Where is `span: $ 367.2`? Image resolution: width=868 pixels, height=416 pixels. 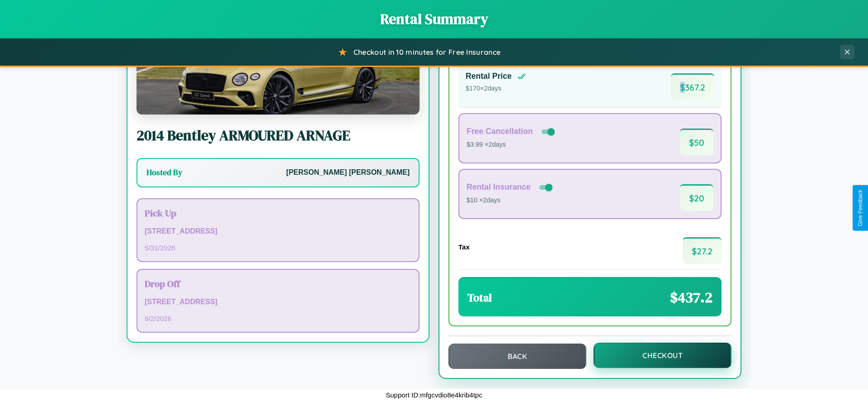
span: $ 367.2 is located at coordinates (692, 86).